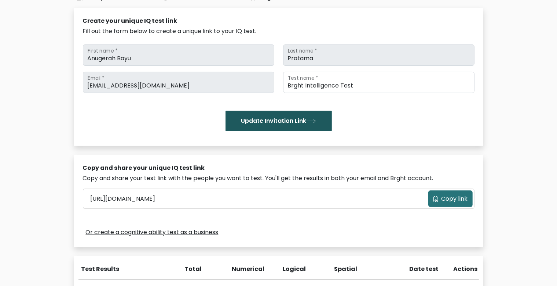  What do you see at coordinates (179, 82) in the screenshot?
I see `input: Email` at bounding box center [179, 82].